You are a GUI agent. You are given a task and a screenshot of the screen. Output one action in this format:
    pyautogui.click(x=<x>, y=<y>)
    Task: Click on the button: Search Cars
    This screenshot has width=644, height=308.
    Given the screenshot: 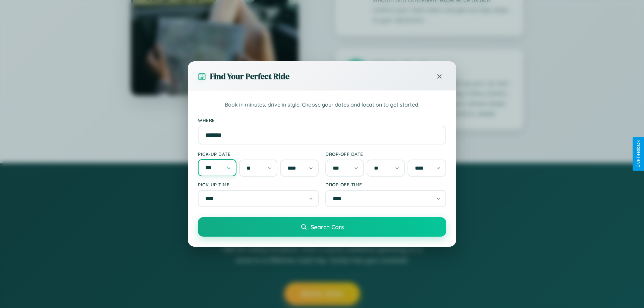 What is the action you would take?
    pyautogui.click(x=322, y=227)
    